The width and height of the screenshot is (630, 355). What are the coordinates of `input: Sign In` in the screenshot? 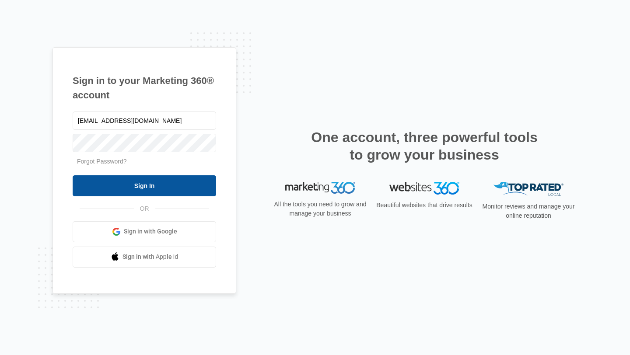 It's located at (144, 186).